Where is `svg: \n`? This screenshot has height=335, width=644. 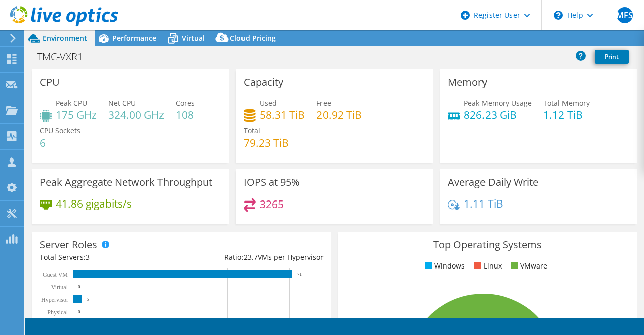
svg: \n is located at coordinates (558, 15).